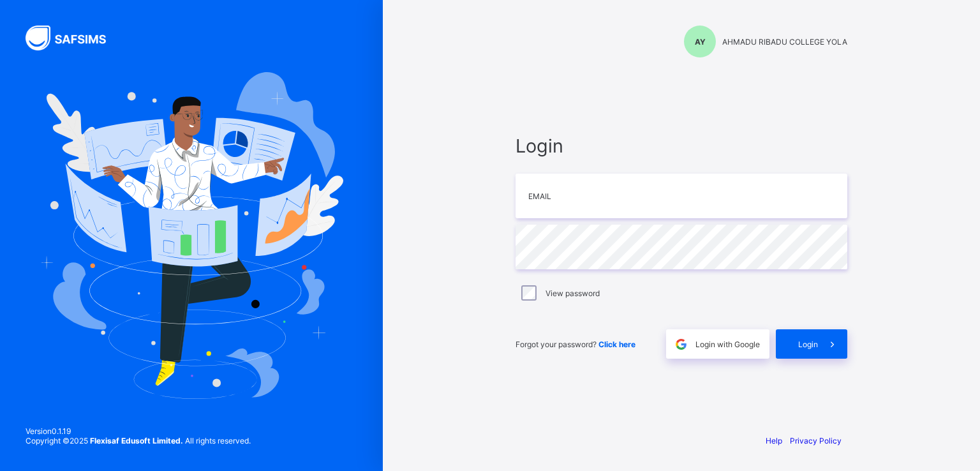  Describe the element at coordinates (700, 41) in the screenshot. I see `span: AY` at that location.